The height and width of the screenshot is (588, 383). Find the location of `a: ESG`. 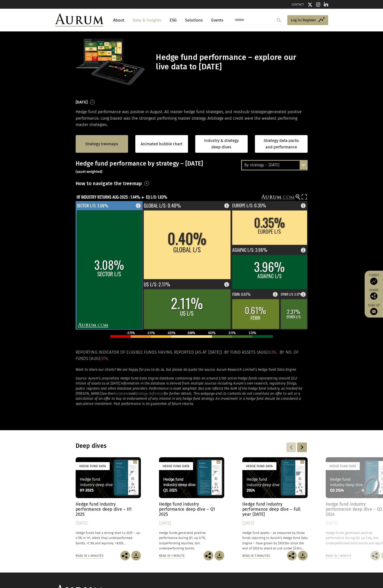

a: ESG is located at coordinates (173, 20).